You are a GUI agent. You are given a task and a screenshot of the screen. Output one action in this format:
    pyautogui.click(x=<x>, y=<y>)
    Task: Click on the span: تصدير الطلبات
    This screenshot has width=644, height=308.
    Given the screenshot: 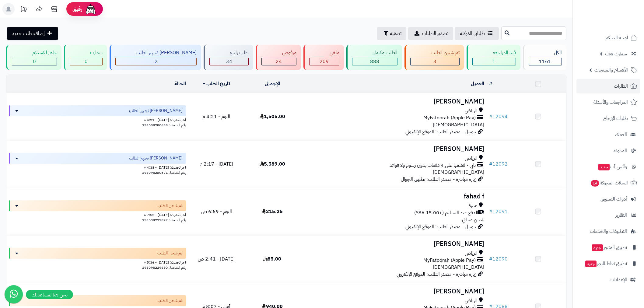 What is the action you would take?
    pyautogui.click(x=435, y=33)
    